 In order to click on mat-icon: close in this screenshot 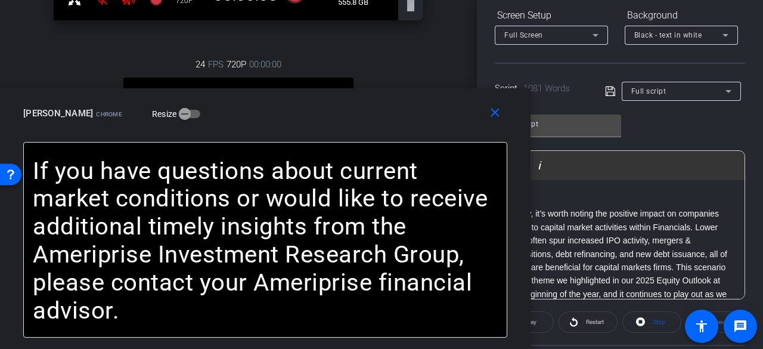, I will do `click(495, 113)`.